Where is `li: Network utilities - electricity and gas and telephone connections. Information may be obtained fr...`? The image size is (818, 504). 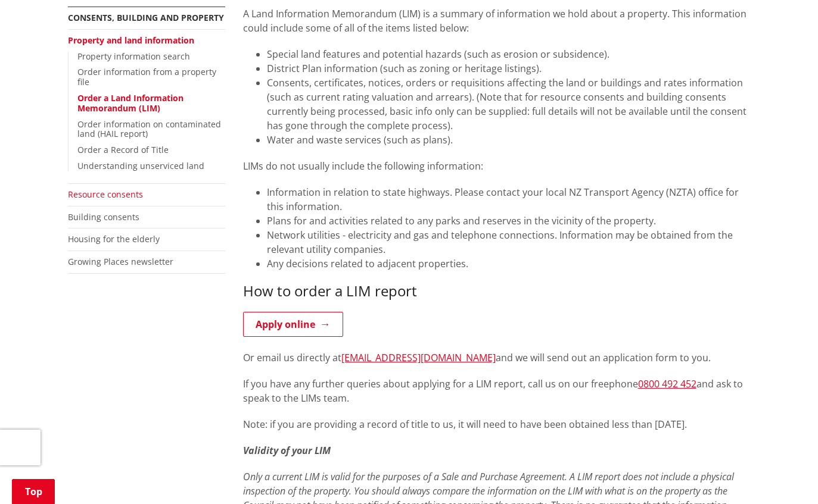
li: Network utilities - electricity and gas and telephone connections. Information may be obtained fr... is located at coordinates (509, 242).